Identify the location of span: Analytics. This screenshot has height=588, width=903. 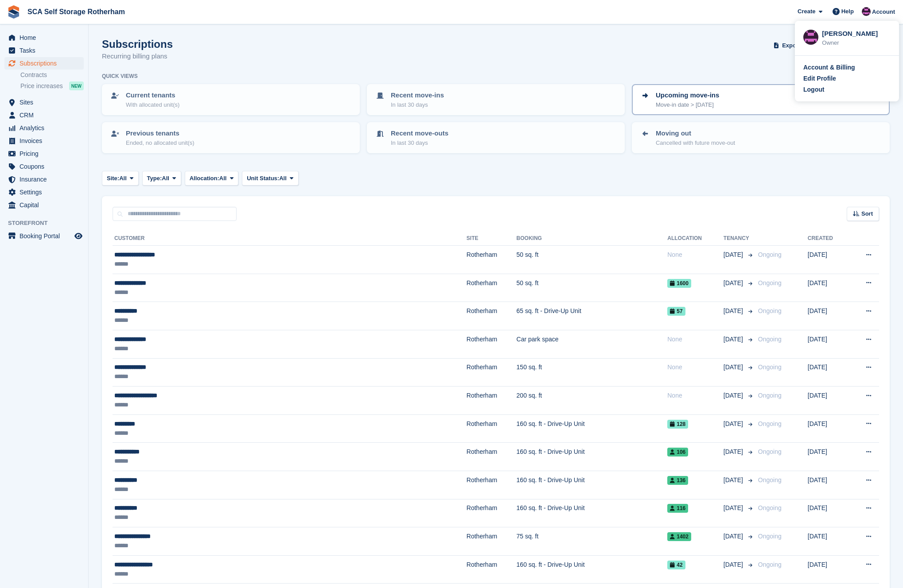
(46, 128).